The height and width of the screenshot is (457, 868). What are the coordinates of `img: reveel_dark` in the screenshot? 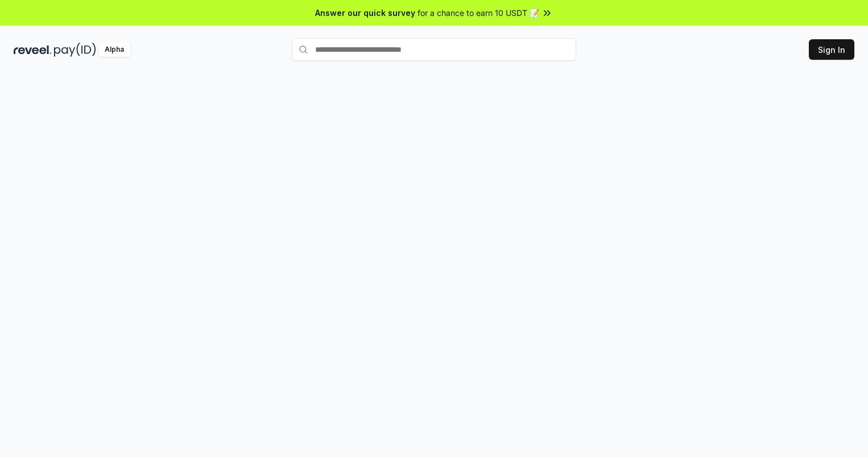 It's located at (32, 49).